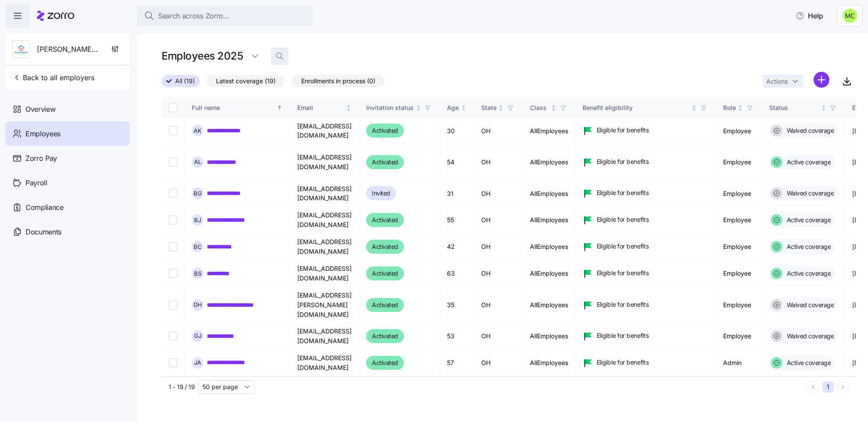  Describe the element at coordinates (202, 56) in the screenshot. I see `h1: Employees 2025` at that location.